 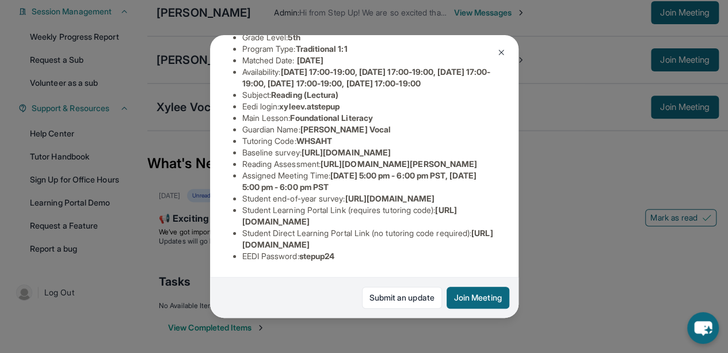 I want to click on li: Baseline survey :, so click(x=369, y=153).